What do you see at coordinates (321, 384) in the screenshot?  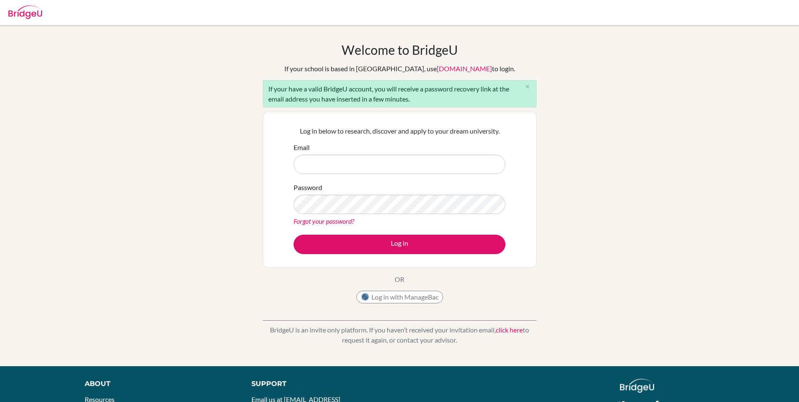 I see `div: Support` at bounding box center [321, 384].